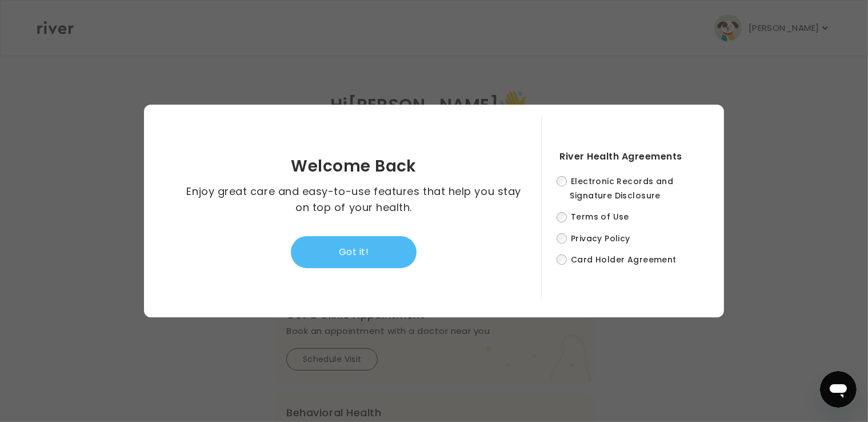  What do you see at coordinates (354, 253) in the screenshot?
I see `button: Got it!` at bounding box center [354, 253].